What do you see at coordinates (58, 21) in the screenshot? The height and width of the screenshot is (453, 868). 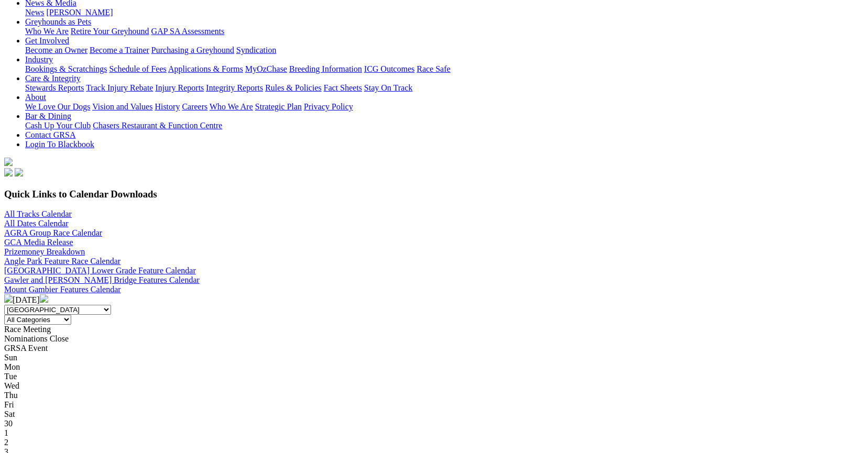 I see `a: Greyhounds as Pets` at bounding box center [58, 21].